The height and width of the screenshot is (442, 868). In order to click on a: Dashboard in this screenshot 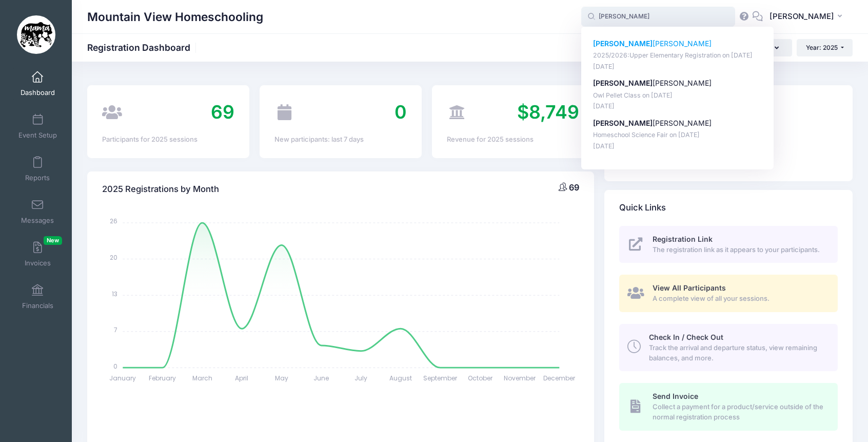, I will do `click(37, 84)`.